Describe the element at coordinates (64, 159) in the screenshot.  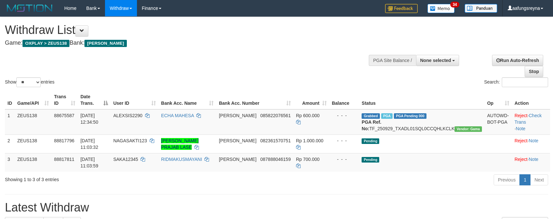
I see `span: 88817811` at that location.